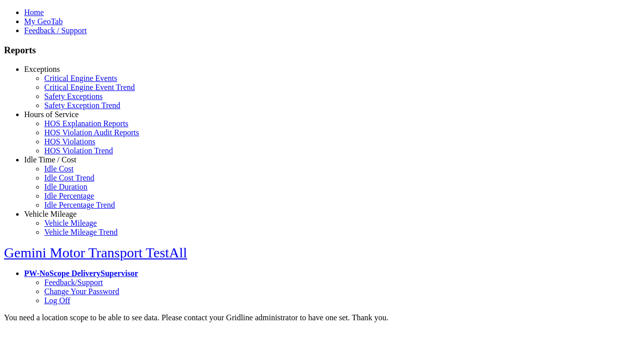 The height and width of the screenshot is (362, 644). What do you see at coordinates (42, 69) in the screenshot?
I see `a: Exceptions` at bounding box center [42, 69].